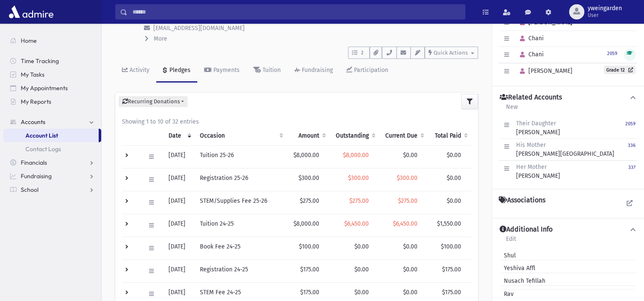 The width and height of the screenshot is (644, 301). What do you see at coordinates (160, 39) in the screenshot?
I see `span: More` at bounding box center [160, 39].